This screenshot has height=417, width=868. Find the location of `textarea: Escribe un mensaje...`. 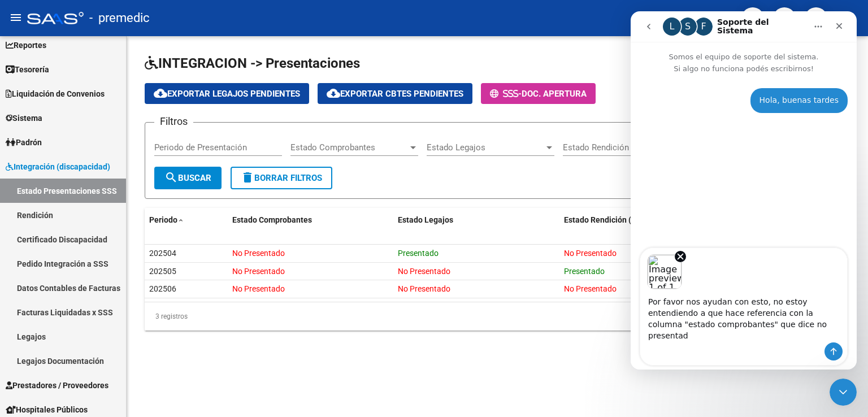

textarea: Escribe un mensaje... is located at coordinates (113, 305).